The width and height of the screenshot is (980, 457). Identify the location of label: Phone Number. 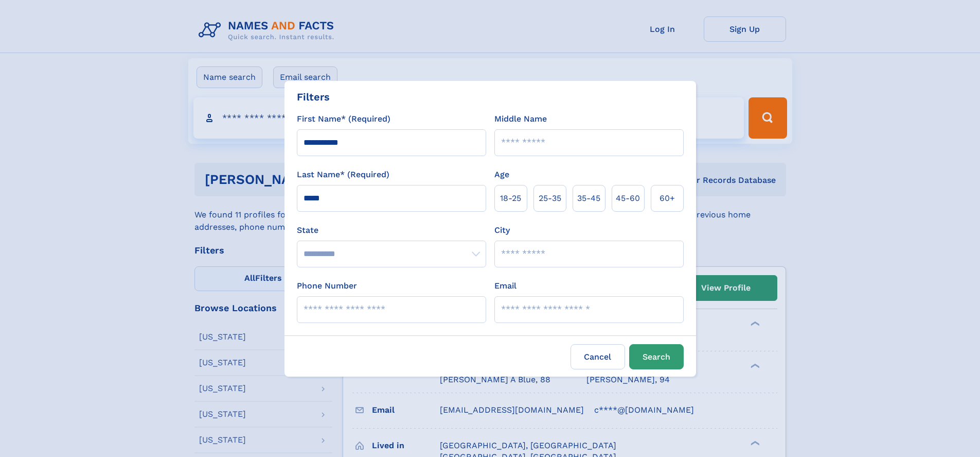
(326, 285).